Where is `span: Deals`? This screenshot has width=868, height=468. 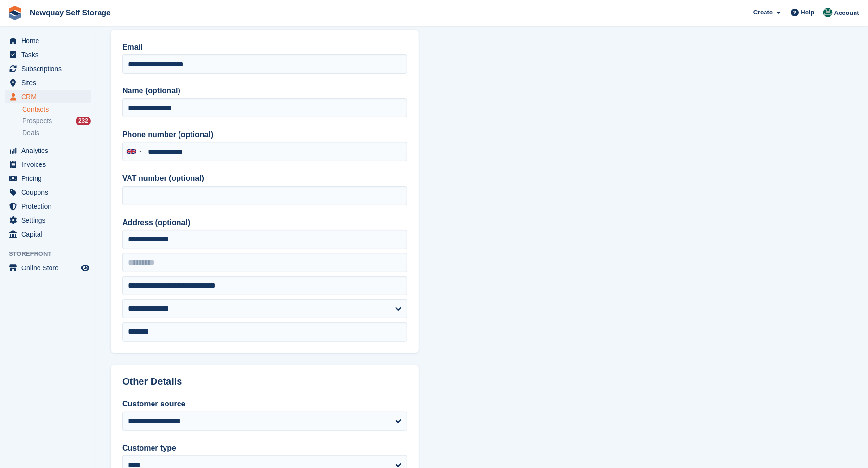 span: Deals is located at coordinates (31, 133).